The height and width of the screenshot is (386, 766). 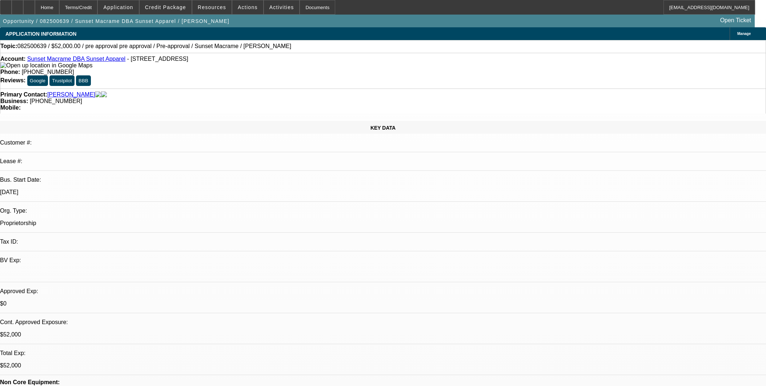 What do you see at coordinates (98, 95) in the screenshot?
I see `img: facebook-icon.png` at bounding box center [98, 95].